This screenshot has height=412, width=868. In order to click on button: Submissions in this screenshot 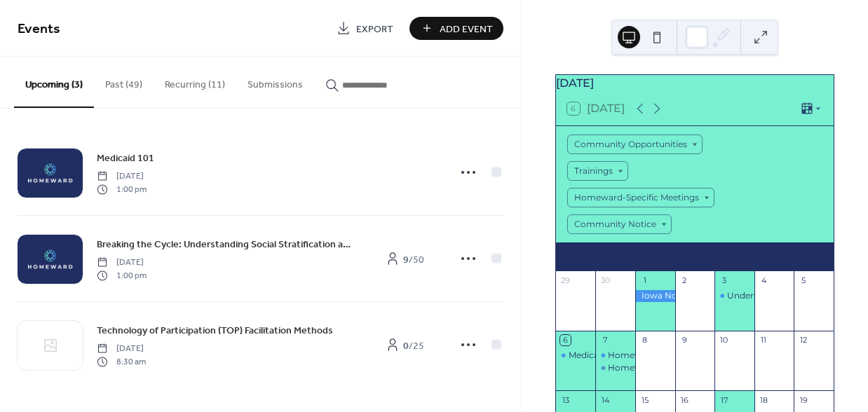, I will do `click(275, 81)`.